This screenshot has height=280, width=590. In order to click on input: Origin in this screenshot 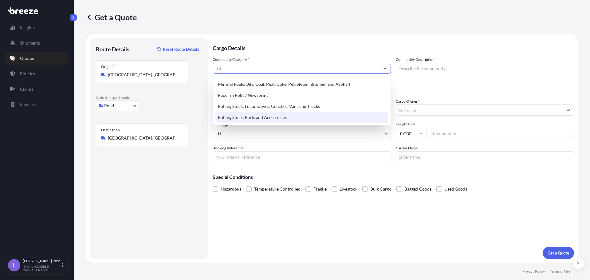, I will do `click(144, 75)`.